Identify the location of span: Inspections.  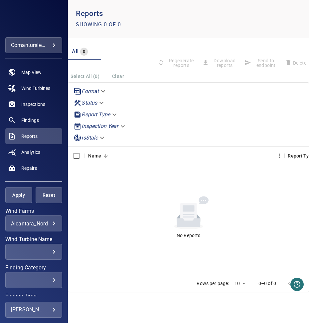
(33, 104).